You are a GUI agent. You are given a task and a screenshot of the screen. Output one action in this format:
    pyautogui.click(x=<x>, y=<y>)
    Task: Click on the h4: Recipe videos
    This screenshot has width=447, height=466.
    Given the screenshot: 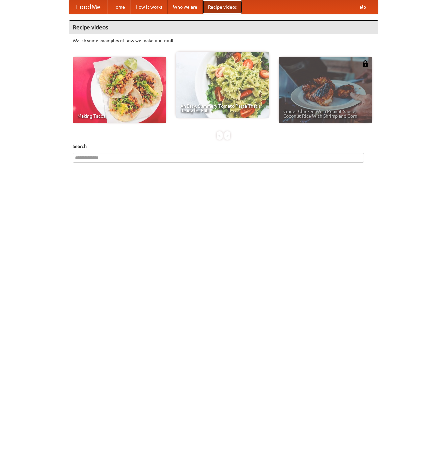 What is the action you would take?
    pyautogui.click(x=224, y=27)
    